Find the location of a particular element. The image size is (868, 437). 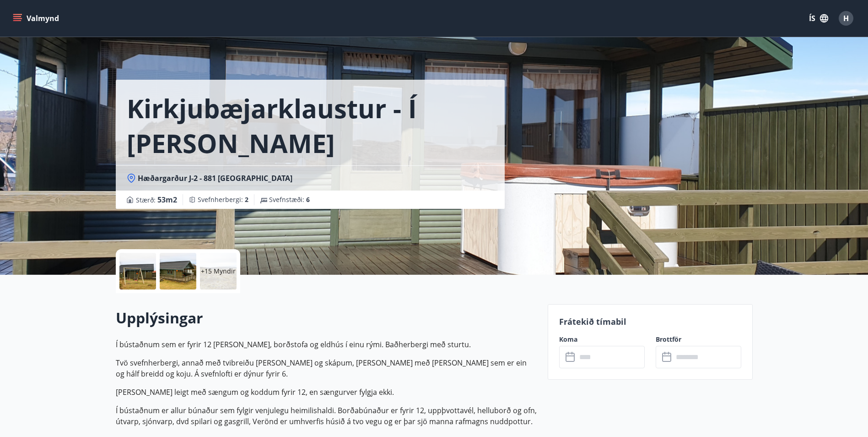

span: Svefnstæði : is located at coordinates (289, 200).